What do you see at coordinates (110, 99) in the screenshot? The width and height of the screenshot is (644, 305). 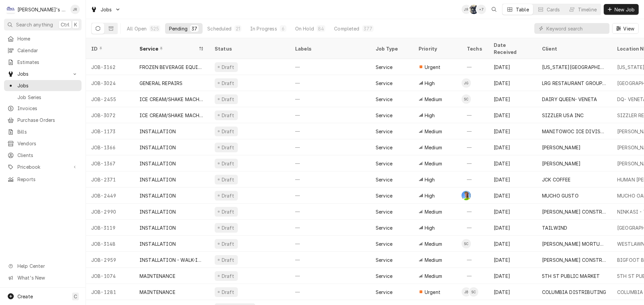 I see `div: JOB-2455` at bounding box center [110, 99].